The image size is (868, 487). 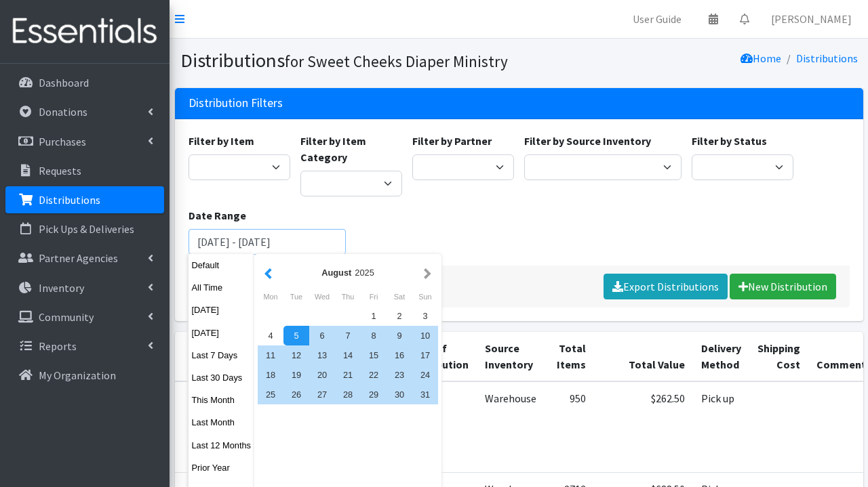 I want to click on th: Total Items, so click(x=569, y=356).